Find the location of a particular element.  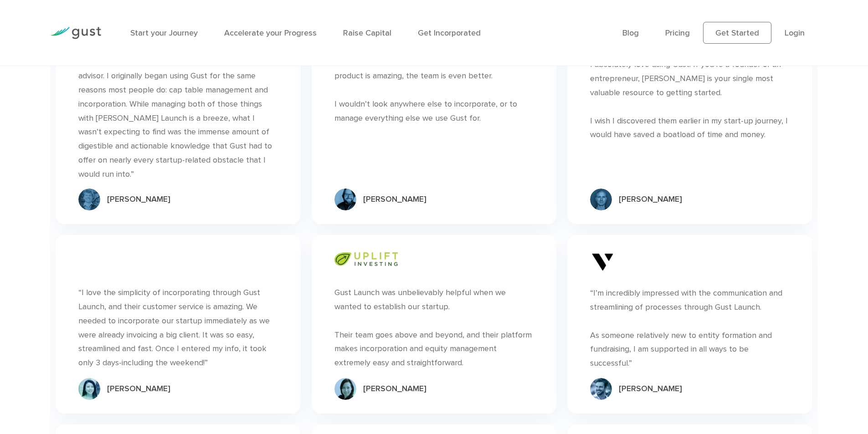

a: Start your Journey is located at coordinates (164, 33).